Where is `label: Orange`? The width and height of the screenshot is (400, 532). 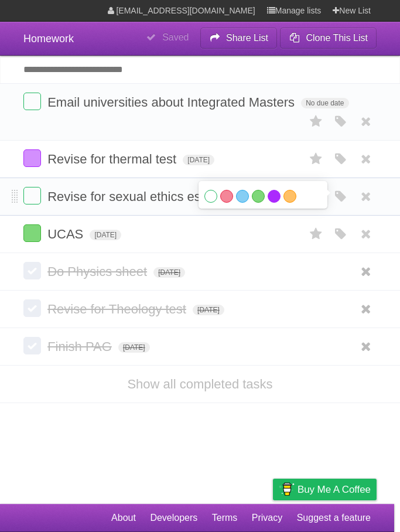 label: Orange is located at coordinates (290, 196).